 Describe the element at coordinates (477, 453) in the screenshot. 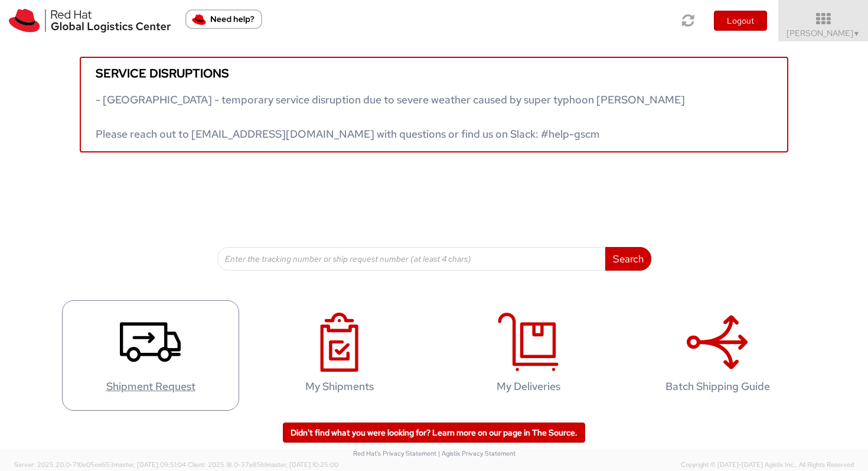

I see `a: | Agistix Privacy Statement` at that location.